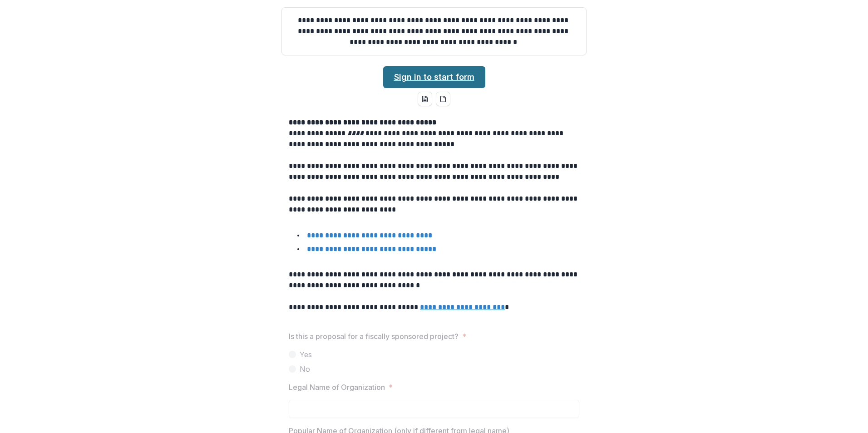 The width and height of the screenshot is (868, 433). Describe the element at coordinates (434, 77) in the screenshot. I see `a: Sign in to start form` at that location.